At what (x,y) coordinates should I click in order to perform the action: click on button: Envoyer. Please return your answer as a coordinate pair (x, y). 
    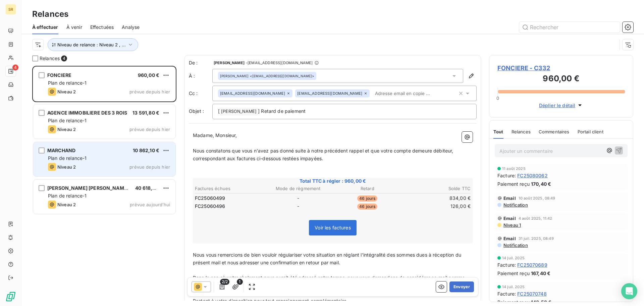
    Looking at the image, I should click on (462, 287).